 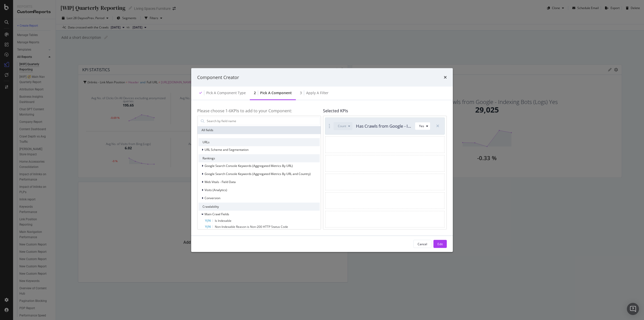 I want to click on span: Visits (Analytics), so click(x=216, y=190).